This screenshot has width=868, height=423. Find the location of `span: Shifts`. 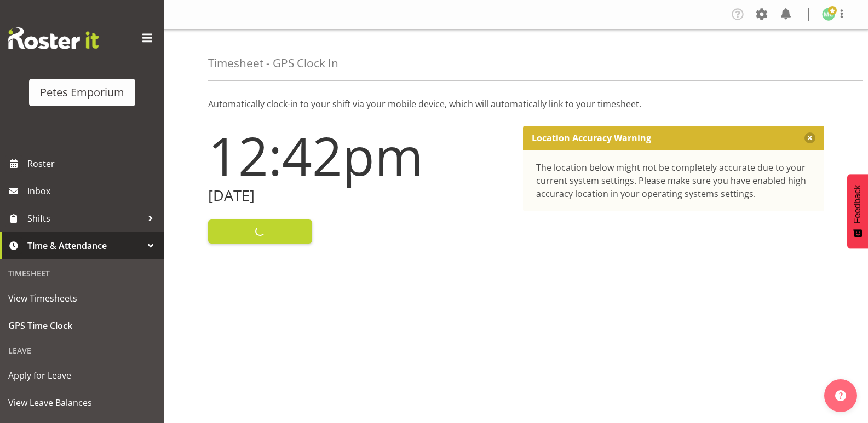

span: Shifts is located at coordinates (85, 218).